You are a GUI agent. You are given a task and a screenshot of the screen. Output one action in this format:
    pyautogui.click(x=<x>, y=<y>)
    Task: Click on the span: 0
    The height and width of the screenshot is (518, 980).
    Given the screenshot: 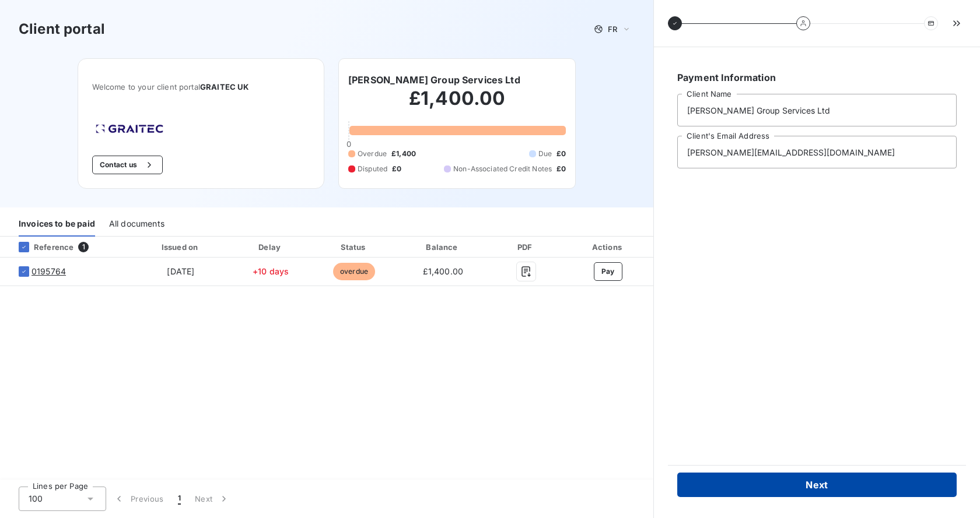 What is the action you would take?
    pyautogui.click(x=349, y=144)
    